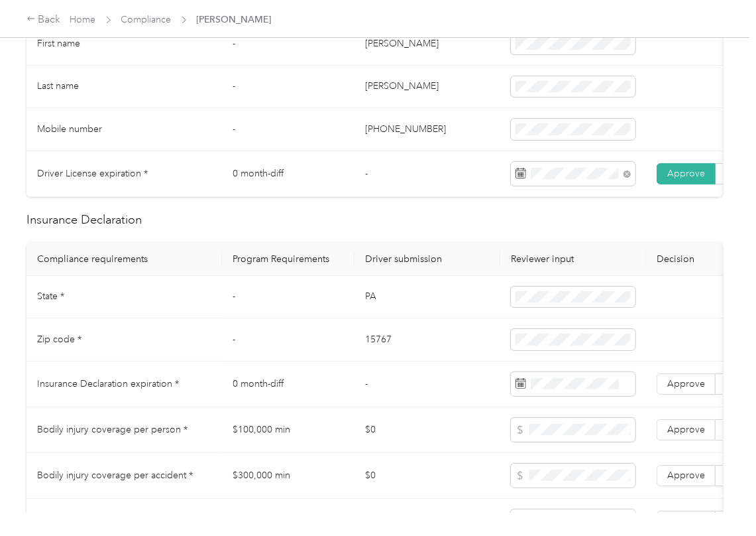 The width and height of the screenshot is (756, 536). Describe the element at coordinates (108, 383) in the screenshot. I see `span: Insurance Declaration expiration *` at that location.